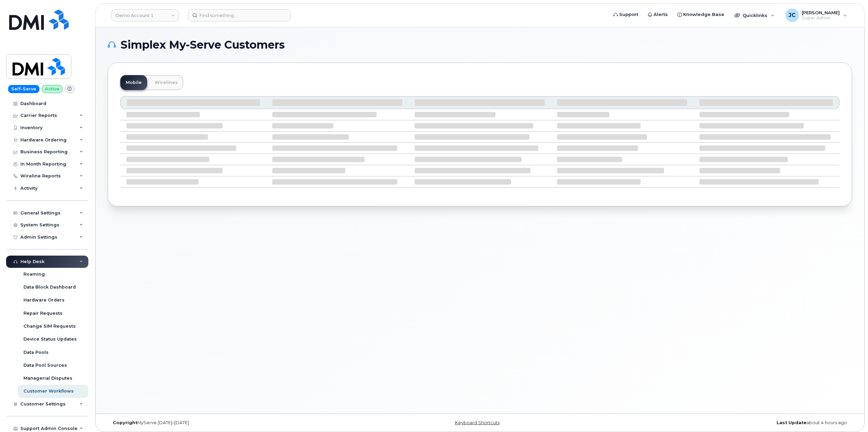 This screenshot has height=432, width=868. I want to click on strong: Last Update, so click(791, 423).